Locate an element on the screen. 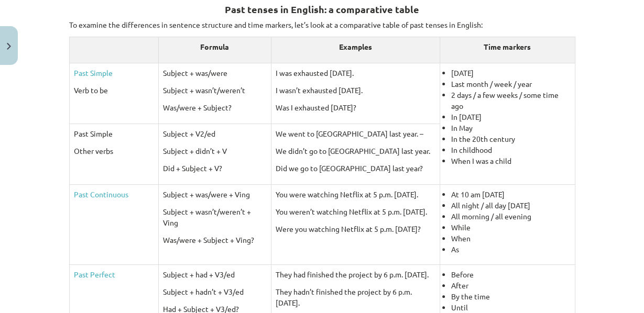 This screenshot has width=644, height=313. p: Subject + didn’t + V is located at coordinates (215, 151).